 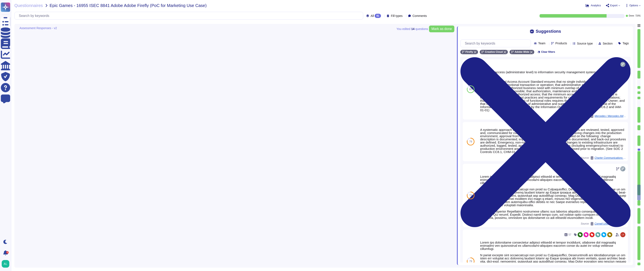 I want to click on span: 80, so click(x=471, y=89).